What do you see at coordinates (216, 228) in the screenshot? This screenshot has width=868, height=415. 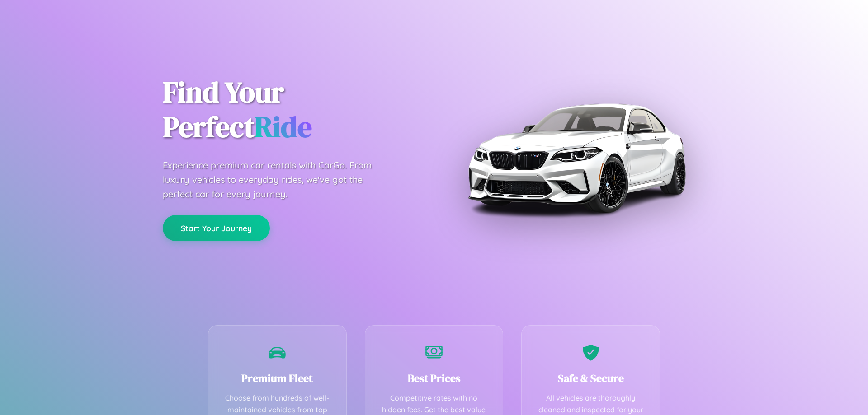 I see `button: Start Your Journey` at bounding box center [216, 228].